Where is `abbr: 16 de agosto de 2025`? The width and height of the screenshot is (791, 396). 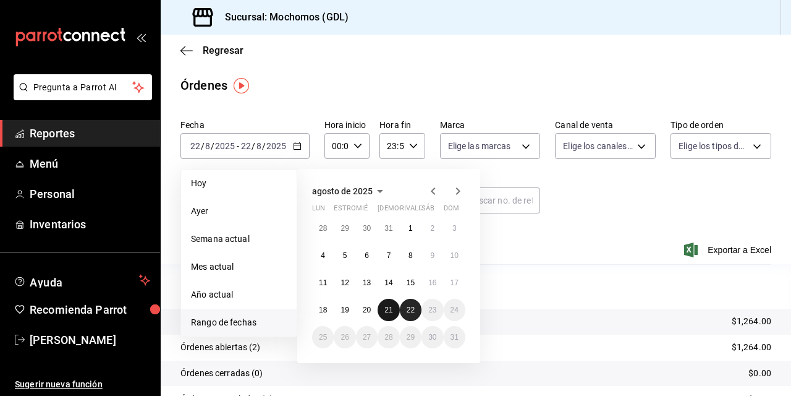 abbr: 16 de agosto de 2025 is located at coordinates (432, 282).